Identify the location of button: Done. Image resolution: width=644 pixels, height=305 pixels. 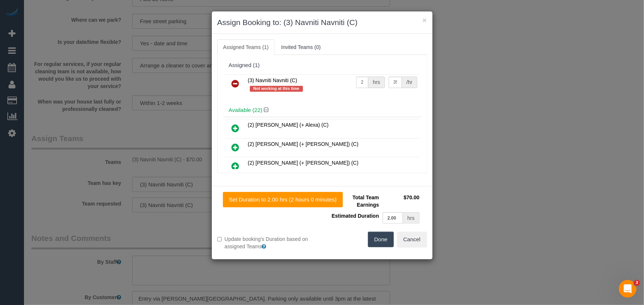
(381, 240).